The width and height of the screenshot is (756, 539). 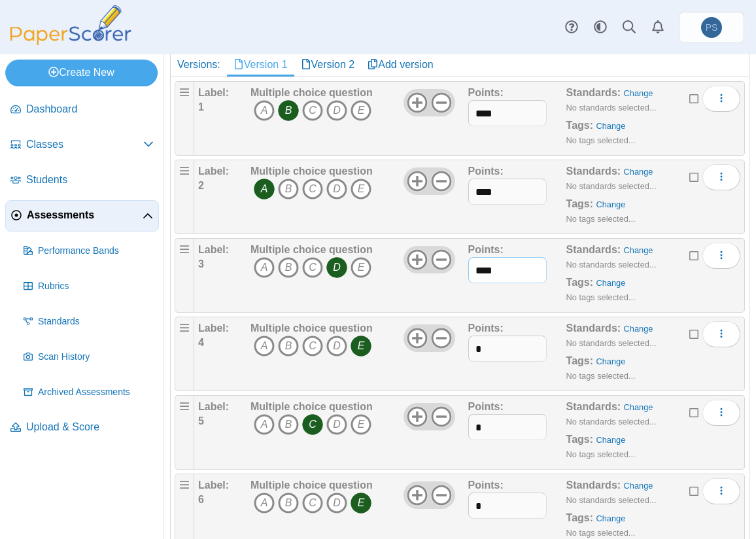 What do you see at coordinates (95, 392) in the screenshot?
I see `span: Archived Assessments` at bounding box center [95, 392].